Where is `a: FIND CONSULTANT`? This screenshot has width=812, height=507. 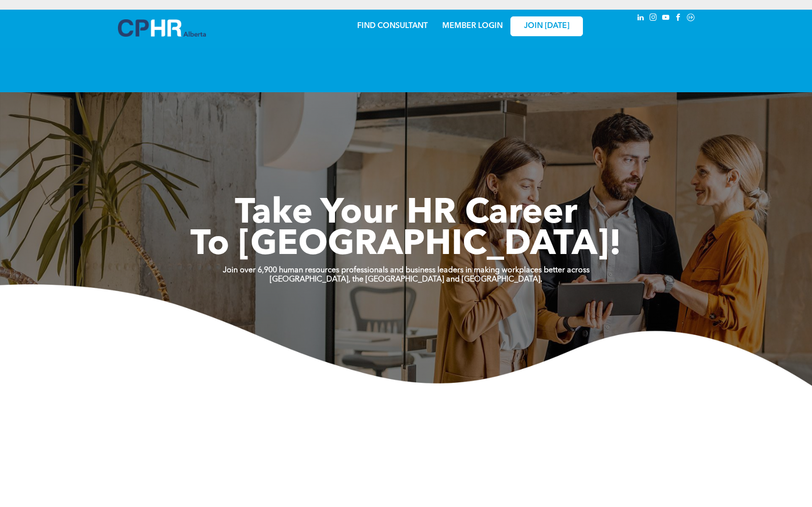 a: FIND CONSULTANT is located at coordinates (392, 26).